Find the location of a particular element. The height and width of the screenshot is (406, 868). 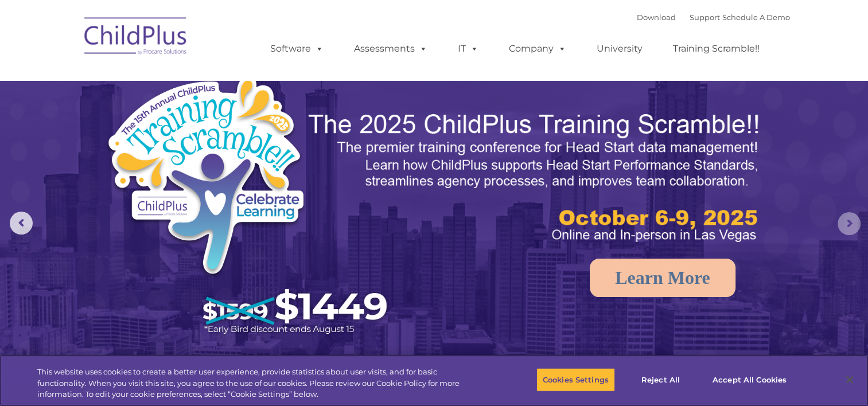

a: Software is located at coordinates (296, 48).